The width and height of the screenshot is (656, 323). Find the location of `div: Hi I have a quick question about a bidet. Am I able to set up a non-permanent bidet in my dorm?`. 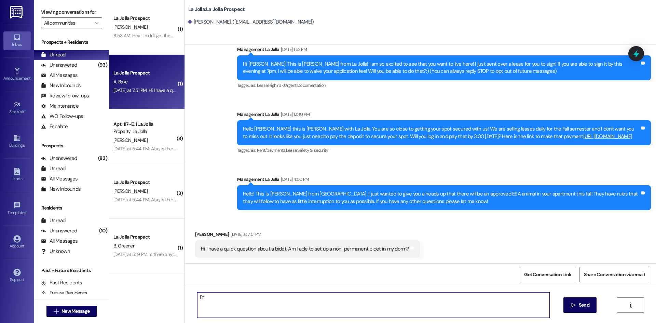

div: Hi I have a quick question about a bidet. Am I able to set up a non-permanent bidet in my dorm? is located at coordinates (305, 249).